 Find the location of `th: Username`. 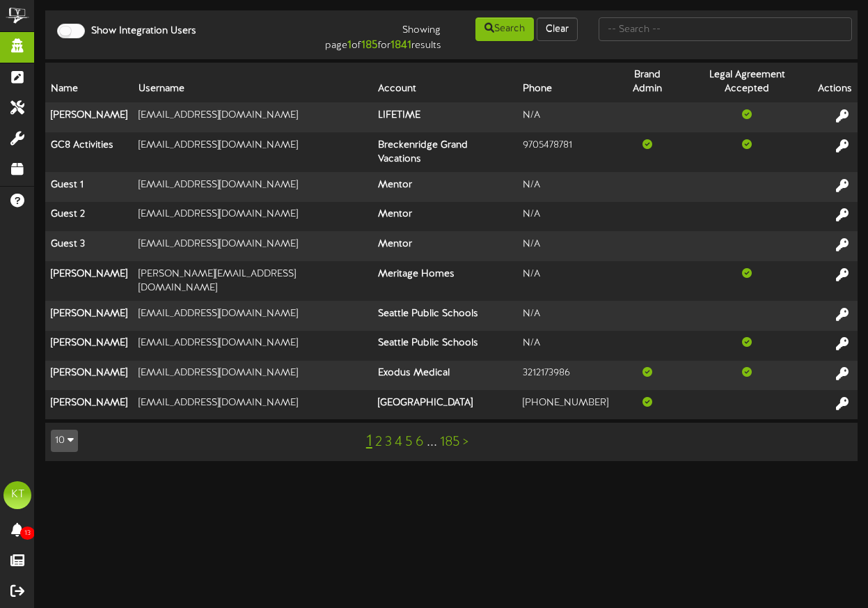

th: Username is located at coordinates (252, 82).